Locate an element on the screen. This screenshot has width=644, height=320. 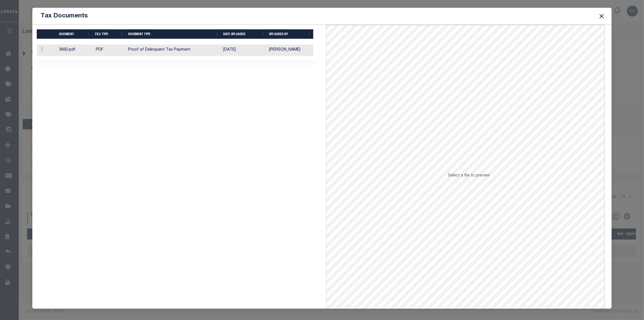
td: Proof of Delinquent Tax Payment is located at coordinates (173, 50).